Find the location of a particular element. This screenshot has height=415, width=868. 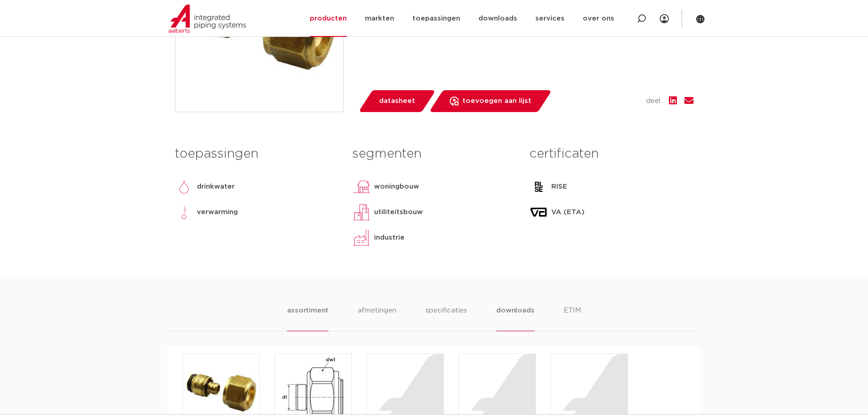

img: woningbouw is located at coordinates (361, 187).